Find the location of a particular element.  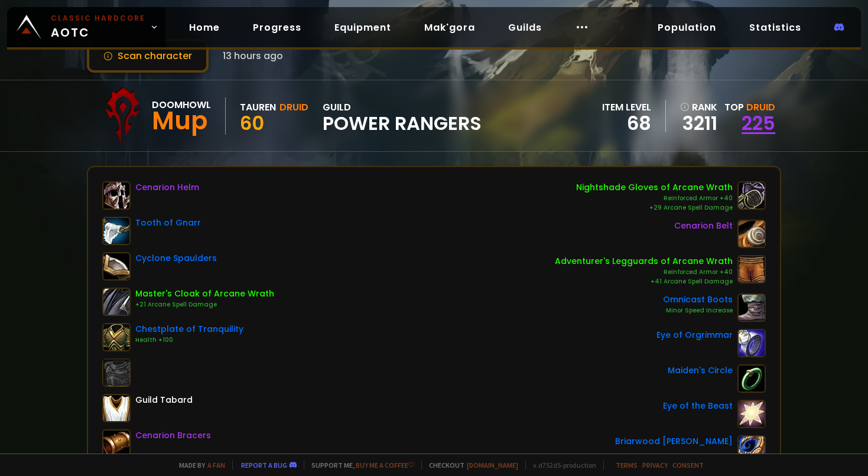

img: item-13968 is located at coordinates (752, 414).